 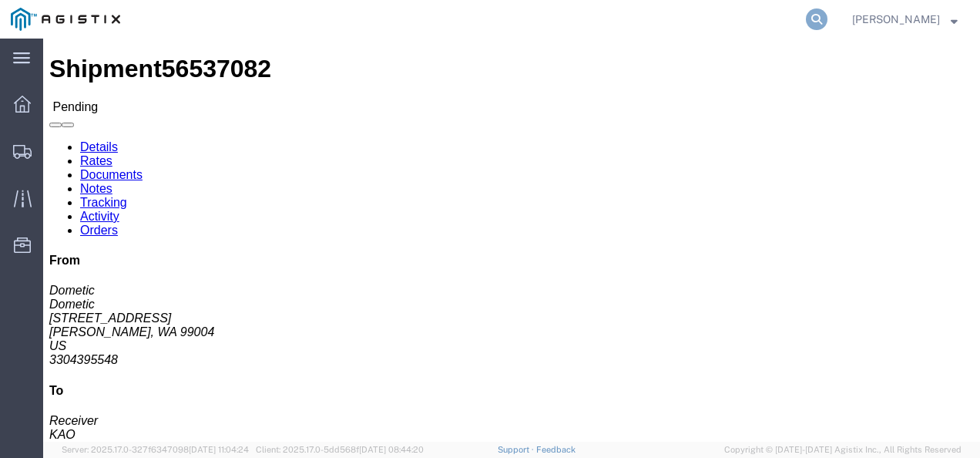 What do you see at coordinates (155, 449) in the screenshot?
I see `span: Server: 2025.17.0-327f6347098` at bounding box center [155, 449].